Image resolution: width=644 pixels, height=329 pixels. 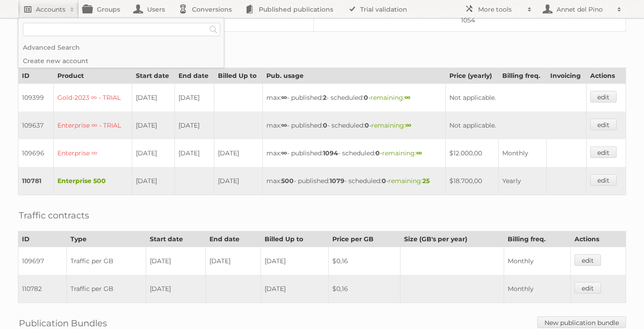 What do you see at coordinates (337, 181) in the screenshot?
I see `strong: 1079` at bounding box center [337, 181].